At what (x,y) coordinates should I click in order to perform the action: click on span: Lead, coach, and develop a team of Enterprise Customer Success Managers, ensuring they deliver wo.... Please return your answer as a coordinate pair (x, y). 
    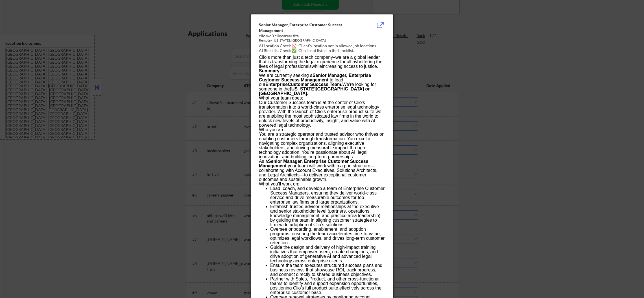
    Looking at the image, I should click on (327, 195).